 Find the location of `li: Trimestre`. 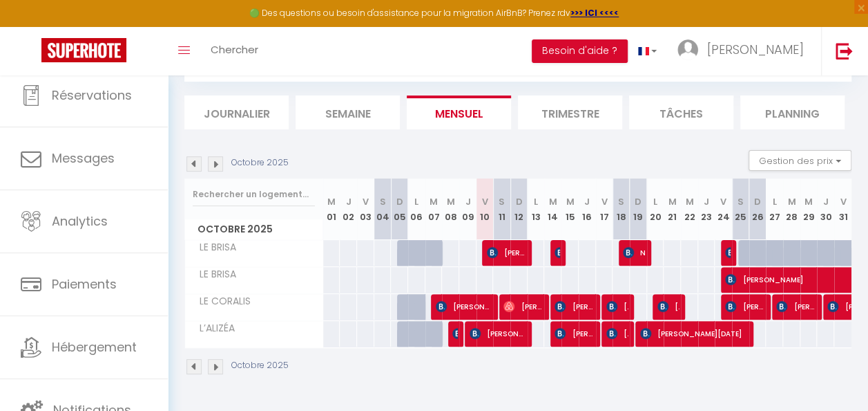

li: Trimestre is located at coordinates (570, 112).